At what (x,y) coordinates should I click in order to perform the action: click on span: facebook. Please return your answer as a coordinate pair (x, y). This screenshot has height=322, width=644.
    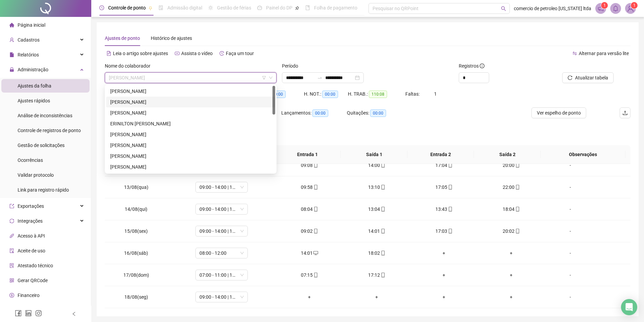
    Looking at the image, I should click on (19, 313).